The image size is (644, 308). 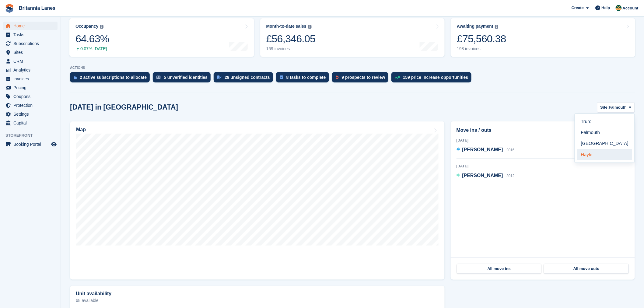 I want to click on a: Hayle, so click(x=605, y=154).